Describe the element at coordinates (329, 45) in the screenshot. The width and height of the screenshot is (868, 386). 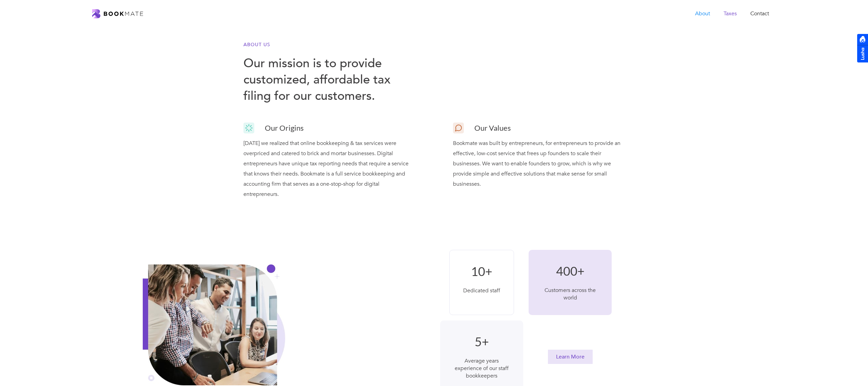
I see `h6: About Us` at that location.